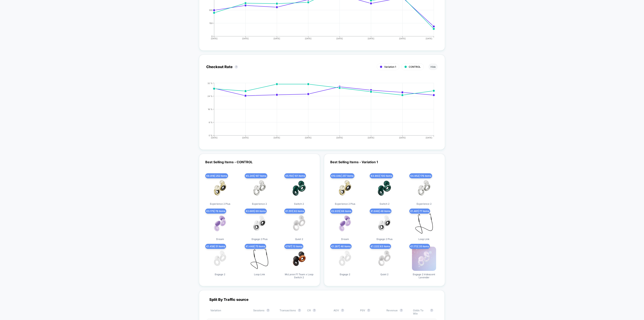 The height and width of the screenshot is (320, 644). What do you see at coordinates (210, 83) in the screenshot?
I see `tspan: 32 %` at bounding box center [210, 83].